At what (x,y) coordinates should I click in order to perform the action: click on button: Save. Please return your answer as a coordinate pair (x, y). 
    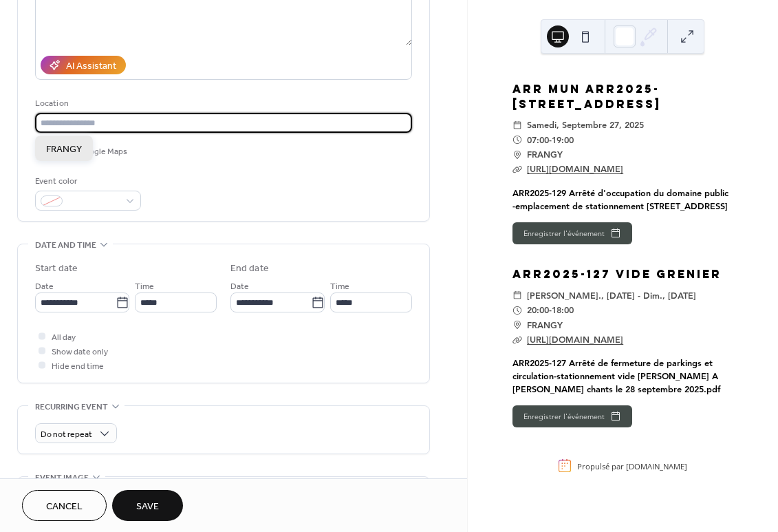
    Looking at the image, I should click on (147, 505).